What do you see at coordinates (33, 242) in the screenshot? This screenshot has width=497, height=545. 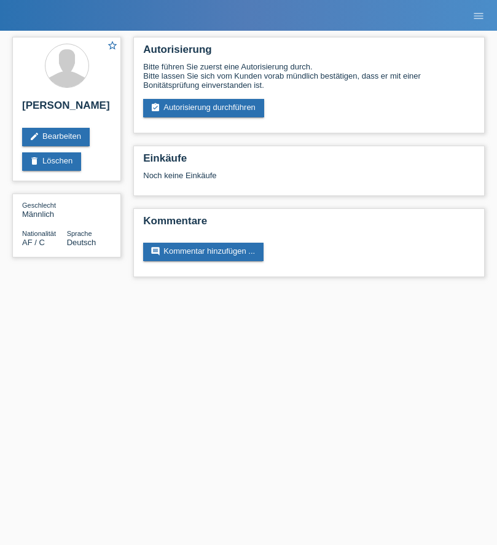 I see `span: Afghanistan / C / 15.08.2000` at bounding box center [33, 242].